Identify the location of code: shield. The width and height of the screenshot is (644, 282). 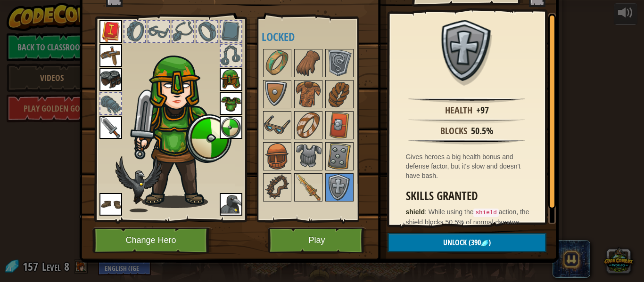
(485, 213).